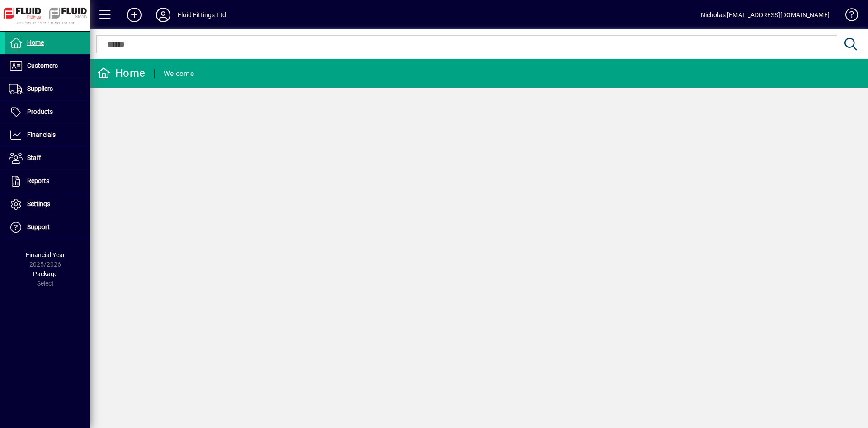 This screenshot has width=868, height=428. Describe the element at coordinates (47, 89) in the screenshot. I see `a: Suppliers` at that location.